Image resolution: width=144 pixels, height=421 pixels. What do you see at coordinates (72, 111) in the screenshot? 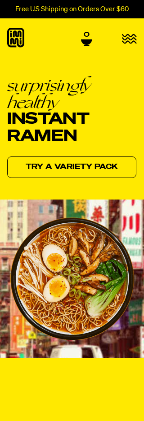
I see `h1: Instant Ramen` at bounding box center [72, 111].